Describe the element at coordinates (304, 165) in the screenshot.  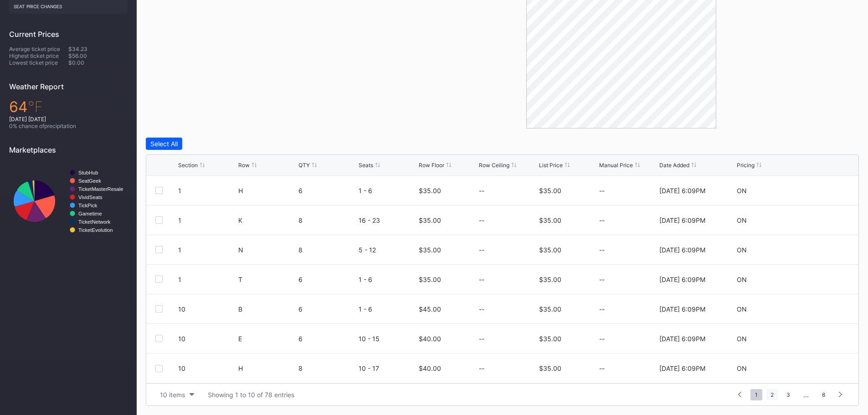
I see `div: QTY` at that location.